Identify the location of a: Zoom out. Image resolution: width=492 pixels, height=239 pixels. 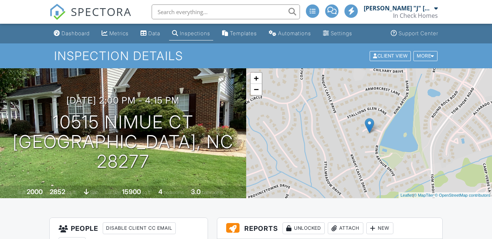
(256, 89).